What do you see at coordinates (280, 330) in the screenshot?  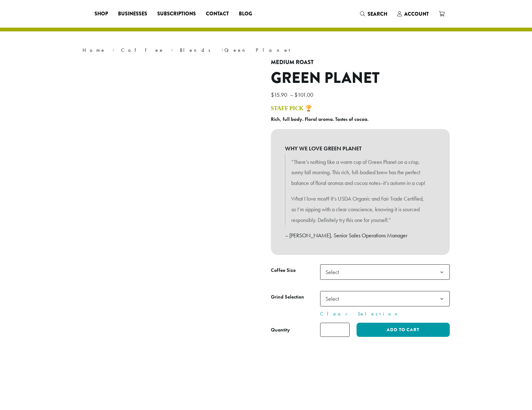 I see `div: Quantity` at bounding box center [280, 330].